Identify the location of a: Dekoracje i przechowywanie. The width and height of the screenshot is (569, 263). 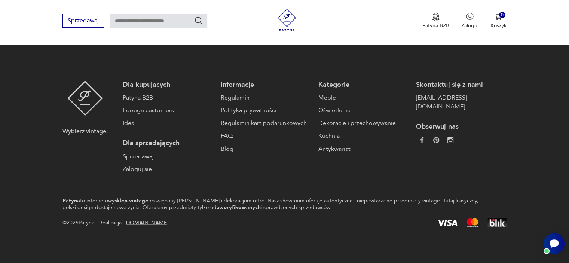
(363, 123).